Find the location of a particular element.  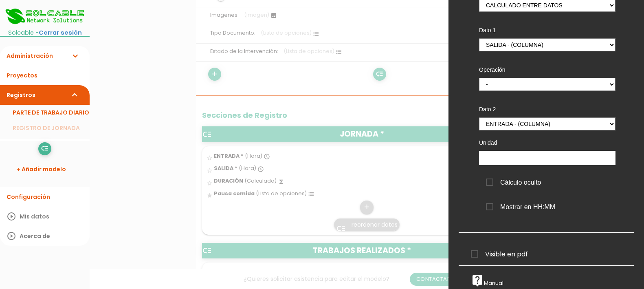

span: Cálculo oculto is located at coordinates (514, 182).